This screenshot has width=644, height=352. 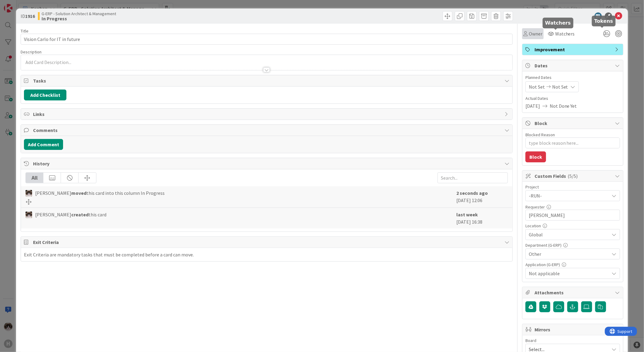 I want to click on div: All, so click(x=34, y=178).